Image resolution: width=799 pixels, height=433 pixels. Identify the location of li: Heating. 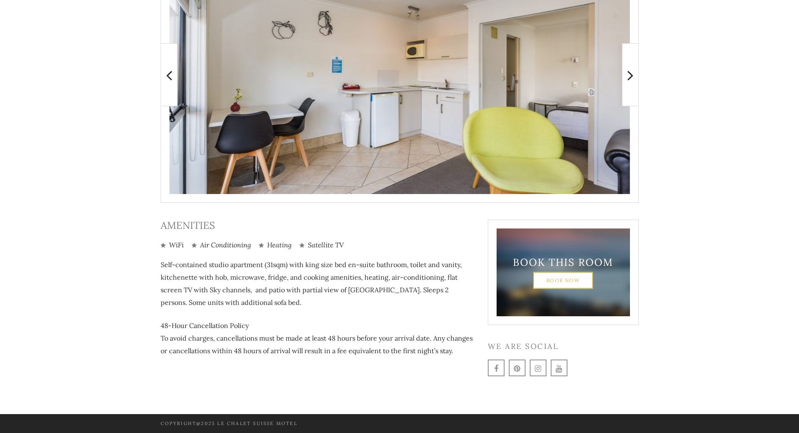
(275, 245).